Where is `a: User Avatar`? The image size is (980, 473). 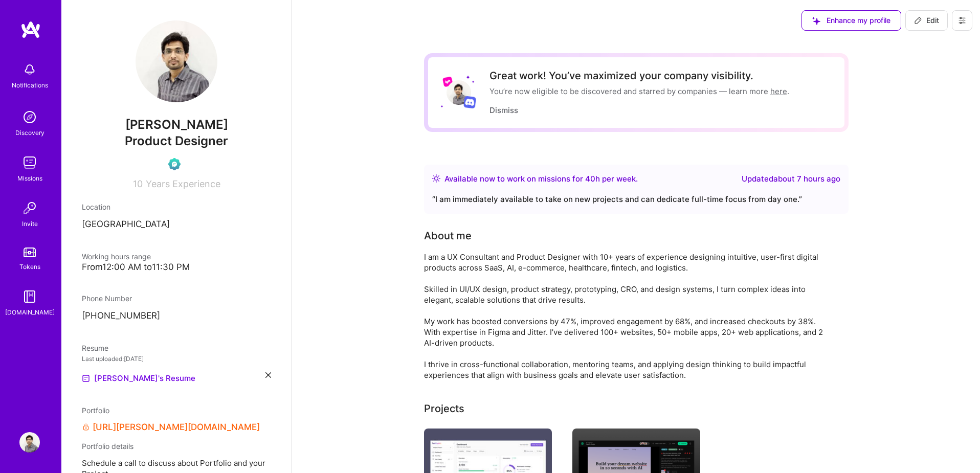 a: User Avatar is located at coordinates (30, 443).